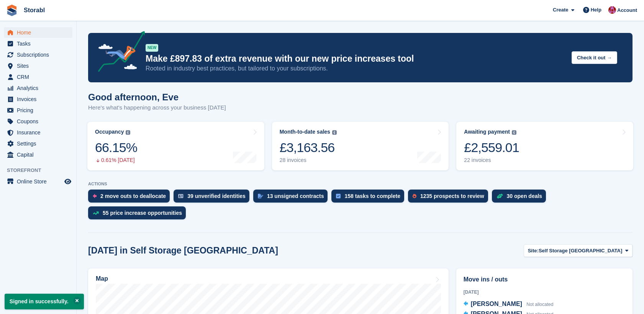 This screenshot has height=314, width=644. What do you see at coordinates (540, 305) in the screenshot?
I see `span: Not allocated` at bounding box center [540, 305].